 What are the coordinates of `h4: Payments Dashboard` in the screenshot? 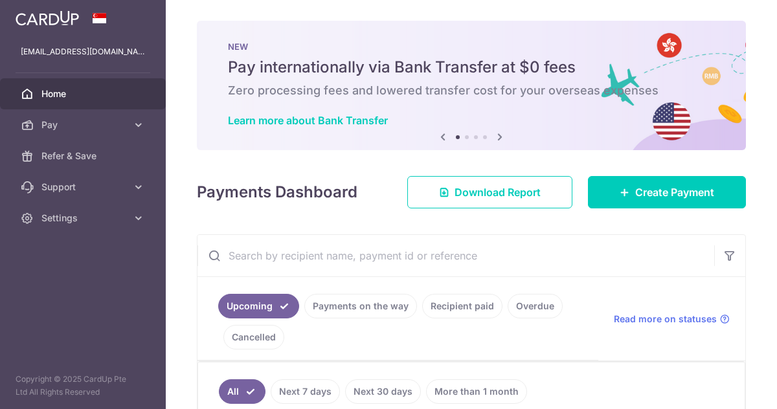 It's located at (277, 192).